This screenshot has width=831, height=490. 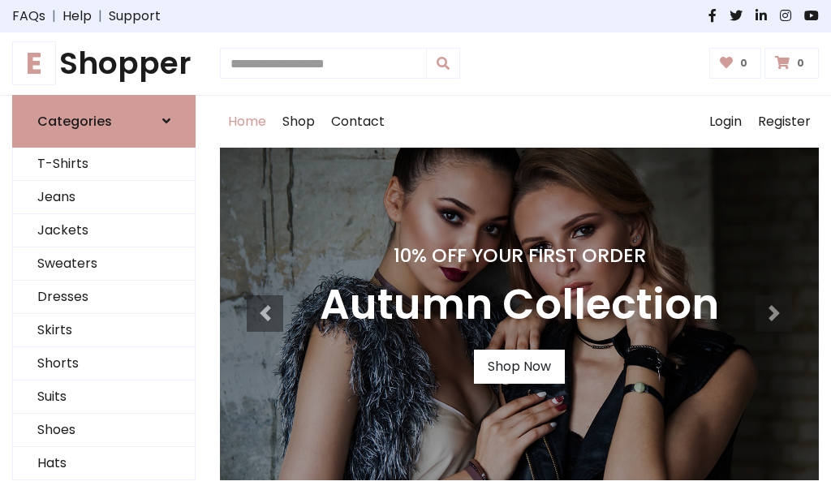 What do you see at coordinates (519, 367) in the screenshot?
I see `a: Shop Now` at bounding box center [519, 367].